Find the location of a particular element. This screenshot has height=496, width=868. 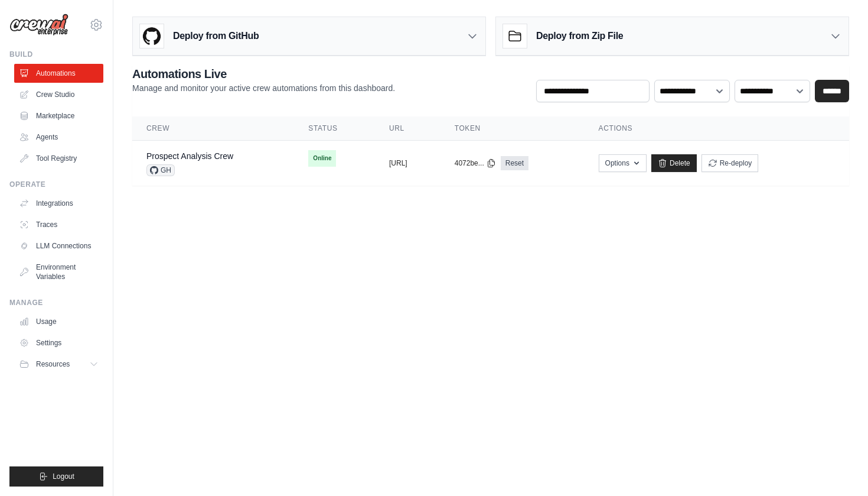

button: 4072be... is located at coordinates (476, 163).